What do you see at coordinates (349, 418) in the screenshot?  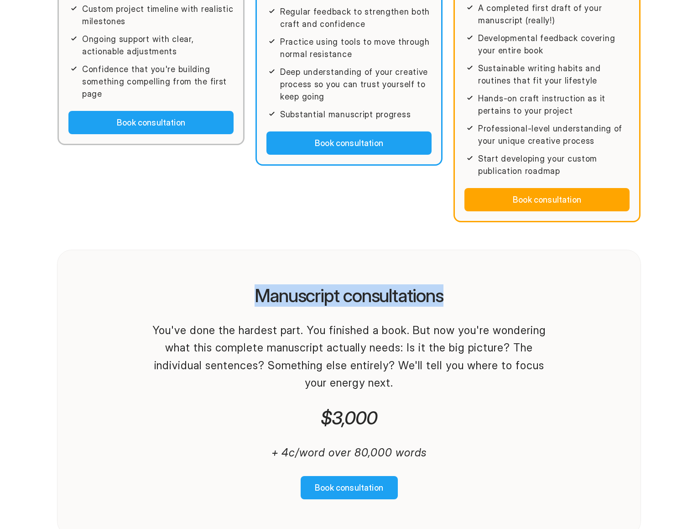 I see `em: $3,000` at bounding box center [349, 418].